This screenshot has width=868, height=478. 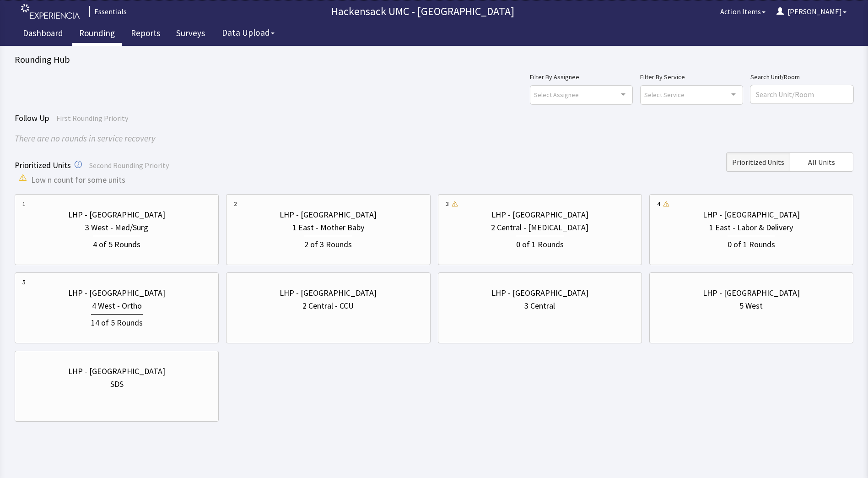 I want to click on span: Select Service, so click(x=665, y=94).